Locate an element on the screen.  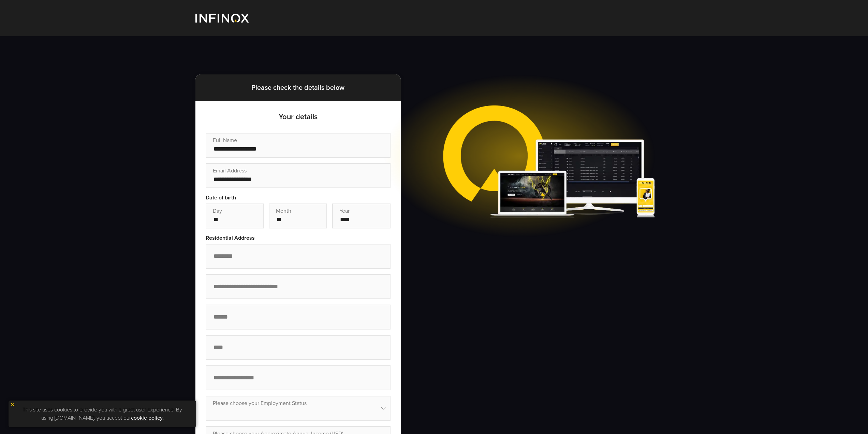
p: Residential Address is located at coordinates (298, 238).